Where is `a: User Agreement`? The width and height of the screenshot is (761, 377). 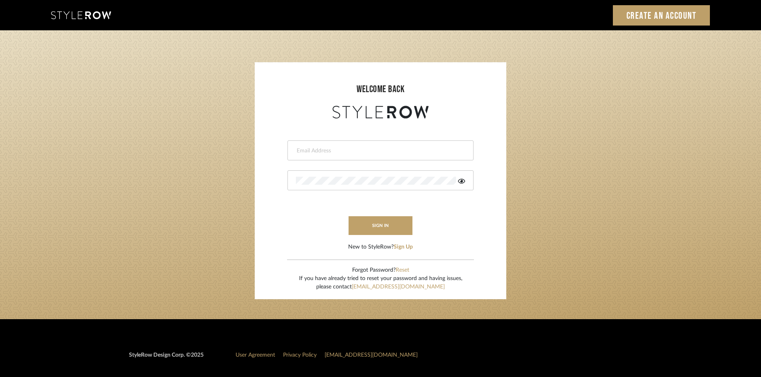
a: User Agreement is located at coordinates (255, 355).